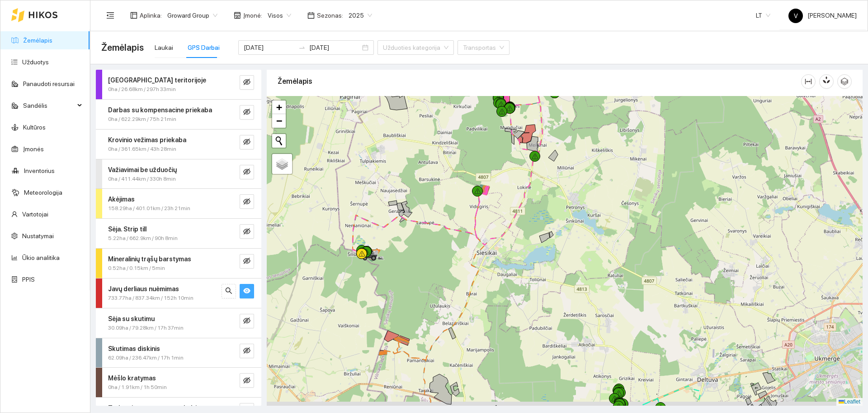  I want to click on span: swap-right, so click(302, 47).